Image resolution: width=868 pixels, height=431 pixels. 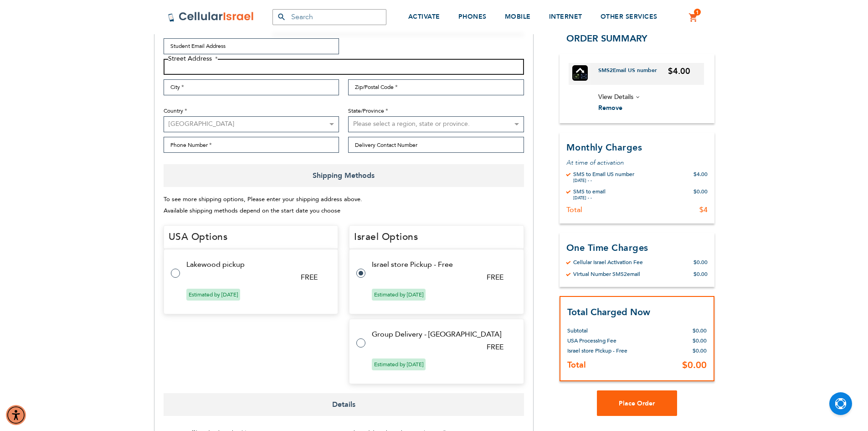 I want to click on h3: Monthly Charges, so click(x=637, y=147).